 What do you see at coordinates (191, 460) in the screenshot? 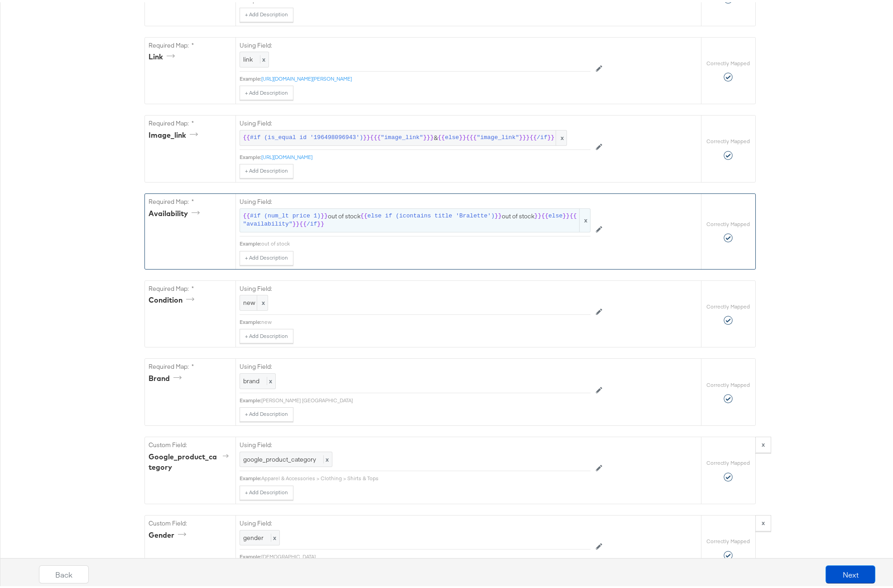
I see `div: google_product_category` at bounding box center [191, 460].